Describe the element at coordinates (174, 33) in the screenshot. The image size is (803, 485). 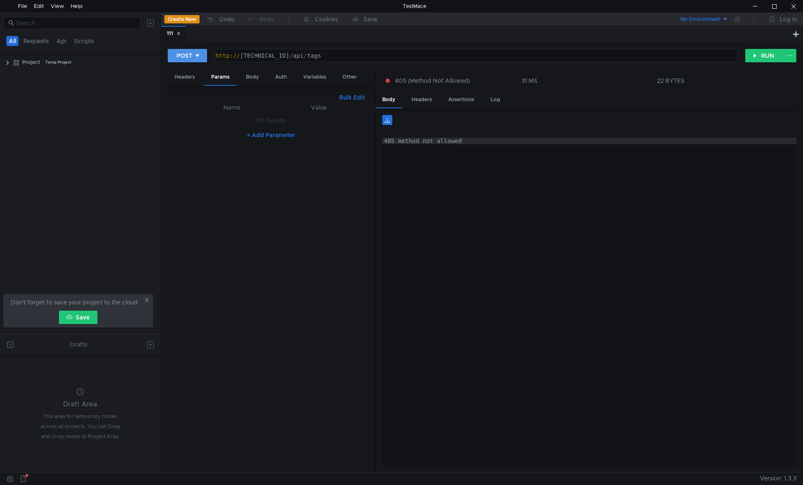
I see `div: 111` at that location.